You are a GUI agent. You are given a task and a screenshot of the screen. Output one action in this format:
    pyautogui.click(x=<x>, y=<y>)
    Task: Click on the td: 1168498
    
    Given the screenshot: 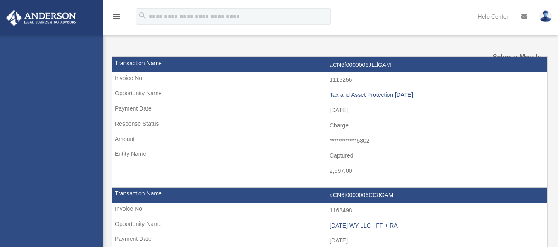 What is the action you would take?
    pyautogui.click(x=330, y=211)
    